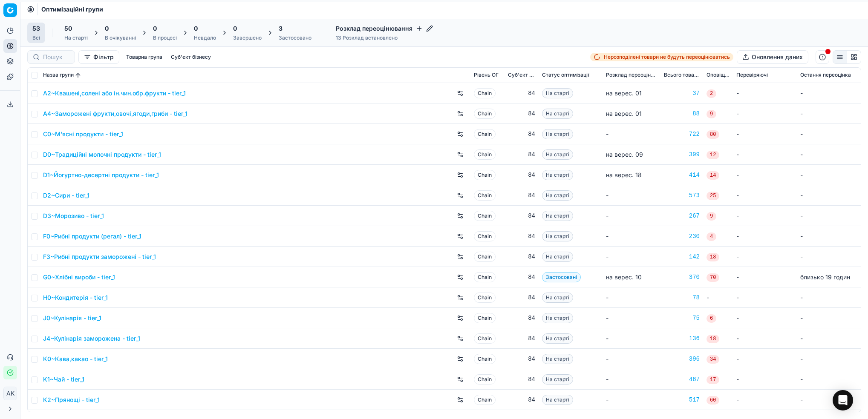 This screenshot has width=868, height=419. I want to click on span: Оптимізаційні групи, so click(72, 10).